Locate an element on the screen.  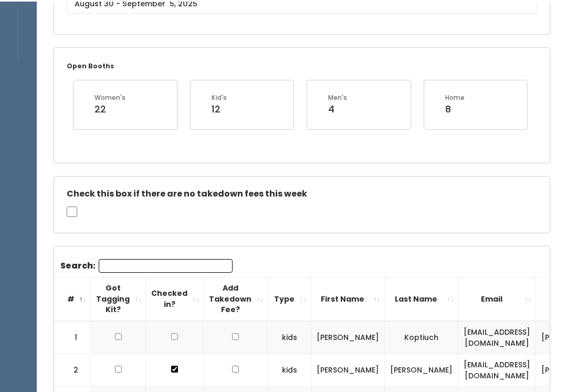
td: 2 is located at coordinates (72, 369).